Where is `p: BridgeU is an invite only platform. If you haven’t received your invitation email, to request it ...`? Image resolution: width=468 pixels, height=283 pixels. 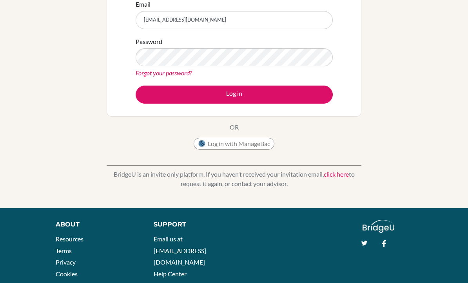 p: BridgeU is an invite only platform. If you haven’t received your invitation email, to request it ... is located at coordinates (234, 179).